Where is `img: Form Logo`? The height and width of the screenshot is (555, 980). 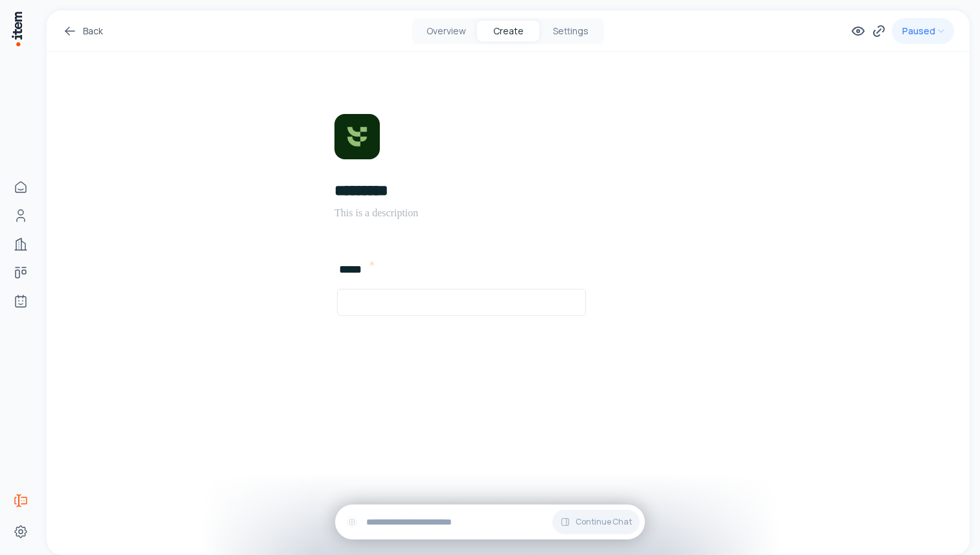 img: Form Logo is located at coordinates (357, 137).